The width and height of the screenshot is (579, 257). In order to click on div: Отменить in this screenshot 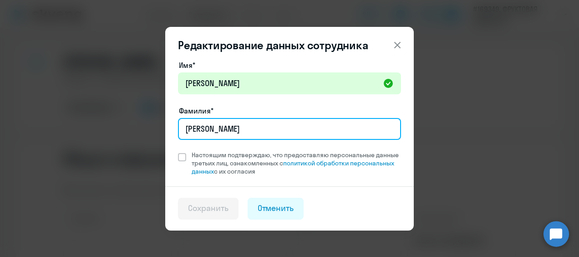, I will do `click(276, 208)`.